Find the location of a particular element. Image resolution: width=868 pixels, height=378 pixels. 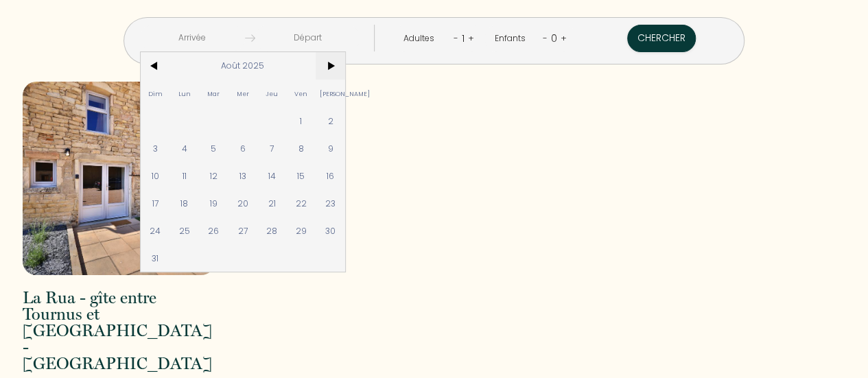

span: Mer is located at coordinates (242, 94).